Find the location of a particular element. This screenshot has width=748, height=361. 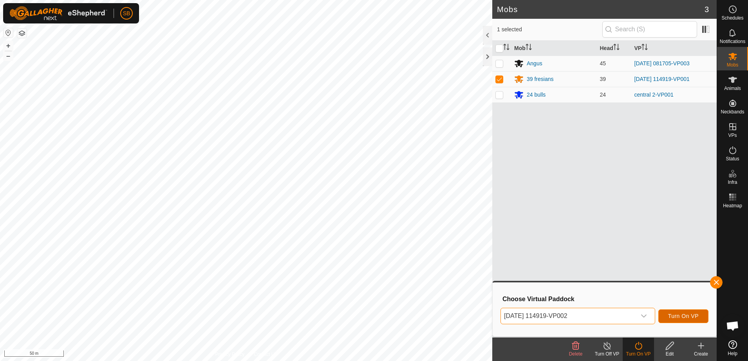

div: Open chat is located at coordinates (733, 326).